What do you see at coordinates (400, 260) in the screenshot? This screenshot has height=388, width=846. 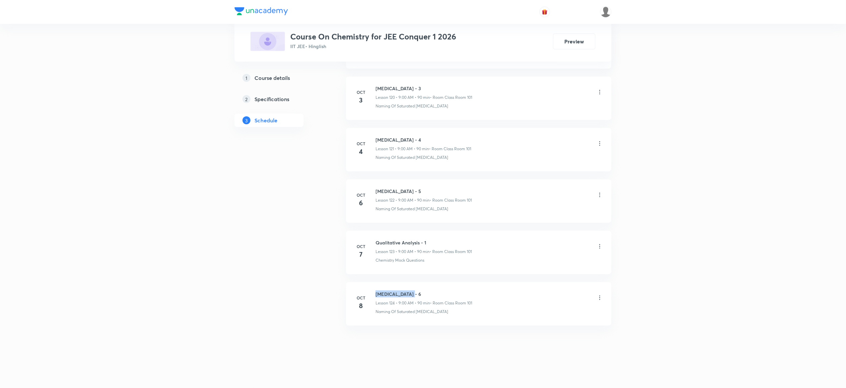 I see `p: Chemistry Mock Questions` at bounding box center [400, 260].